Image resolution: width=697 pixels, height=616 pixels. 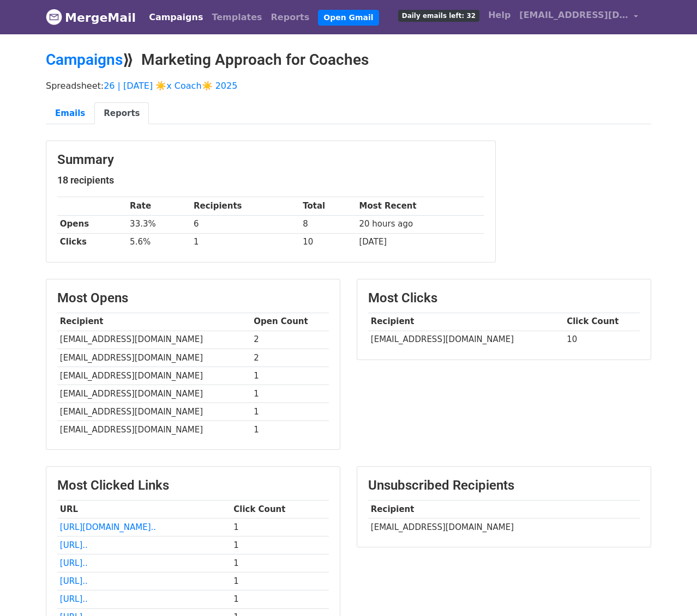 What do you see at coordinates (159, 242) in the screenshot?
I see `td: 5.6%` at bounding box center [159, 242].